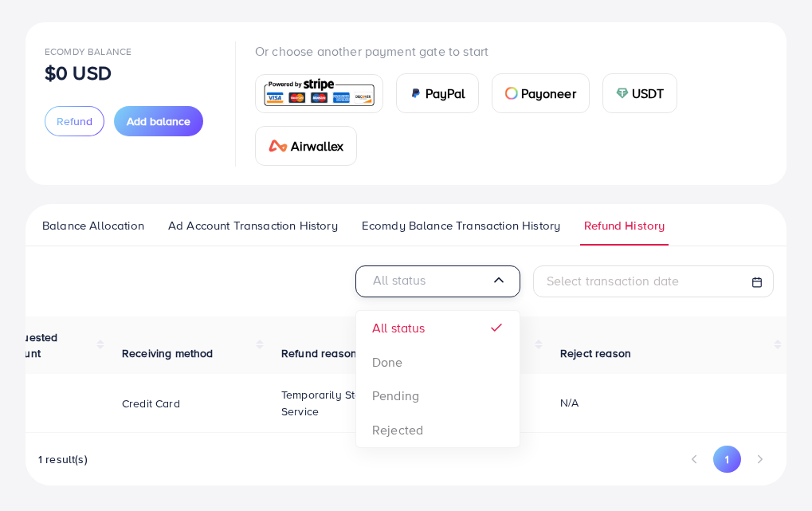  I want to click on li: Pending, so click(438, 396).